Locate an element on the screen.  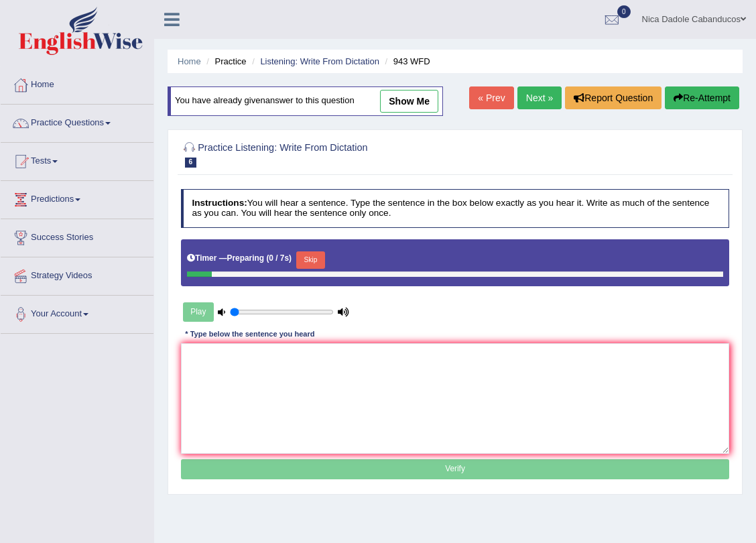
b: 0 / 7s is located at coordinates (279, 258).